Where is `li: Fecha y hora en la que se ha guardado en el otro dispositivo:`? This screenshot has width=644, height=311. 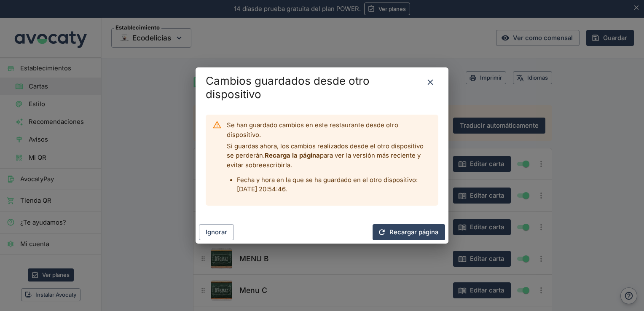
li: Fecha y hora en la que se ha guardado en el otro dispositivo: is located at coordinates (334, 185).